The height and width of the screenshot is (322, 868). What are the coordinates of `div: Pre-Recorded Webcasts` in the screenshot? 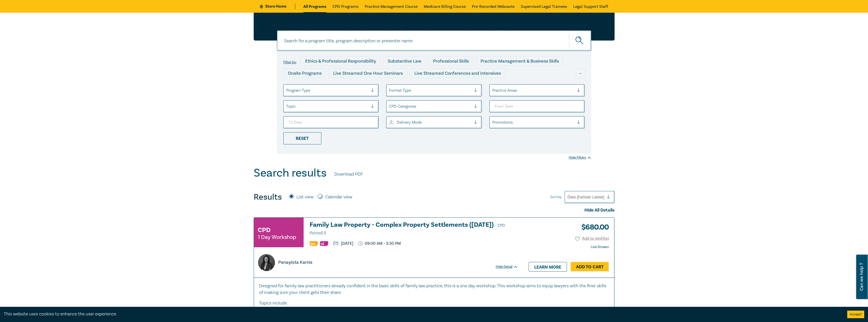 It's located at (395, 85).